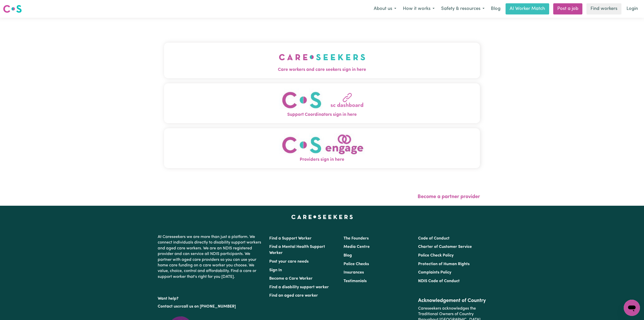  Describe the element at coordinates (434, 238) in the screenshot. I see `a: Code of Conduct` at that location.